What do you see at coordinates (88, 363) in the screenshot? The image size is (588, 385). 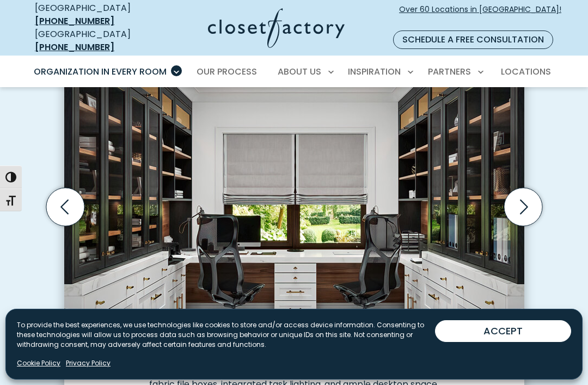 I see `a: Privacy Policy` at bounding box center [88, 363].